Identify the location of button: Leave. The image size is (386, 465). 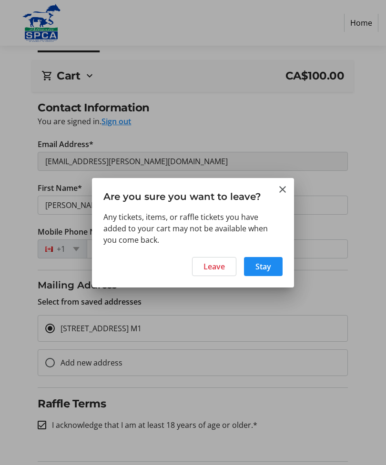
(214, 267).